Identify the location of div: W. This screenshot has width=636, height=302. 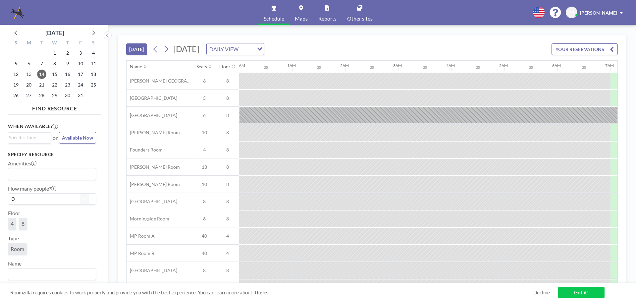
(55, 43).